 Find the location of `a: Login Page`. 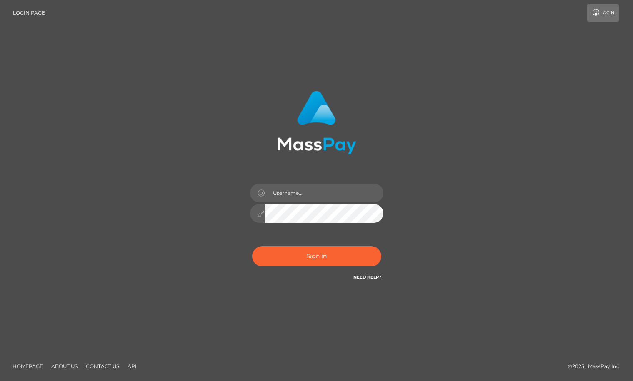

a: Login Page is located at coordinates (29, 13).